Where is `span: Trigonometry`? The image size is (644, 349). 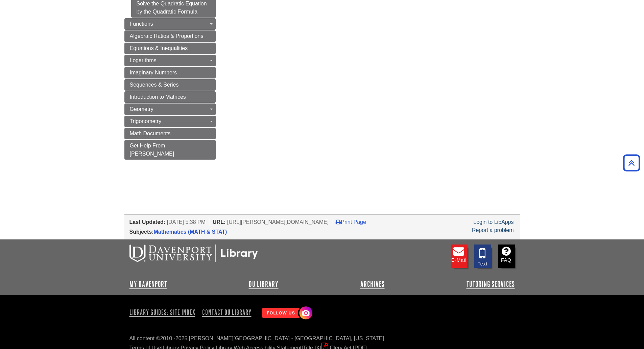
span: Trigonometry is located at coordinates (146, 121).